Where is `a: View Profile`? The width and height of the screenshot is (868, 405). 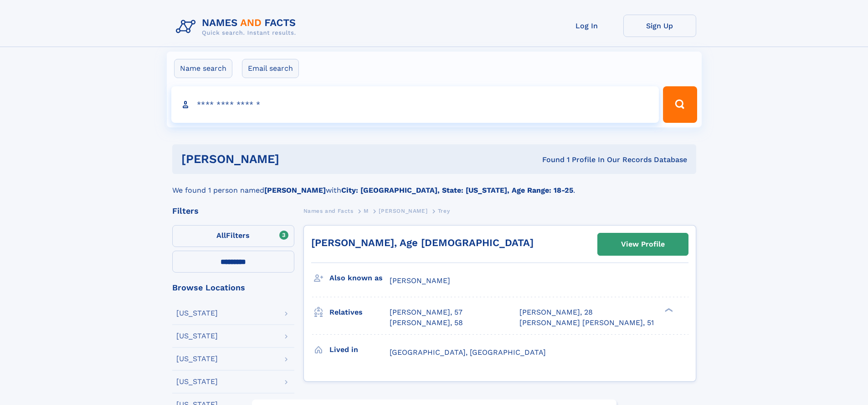 a: View Profile is located at coordinates (643, 244).